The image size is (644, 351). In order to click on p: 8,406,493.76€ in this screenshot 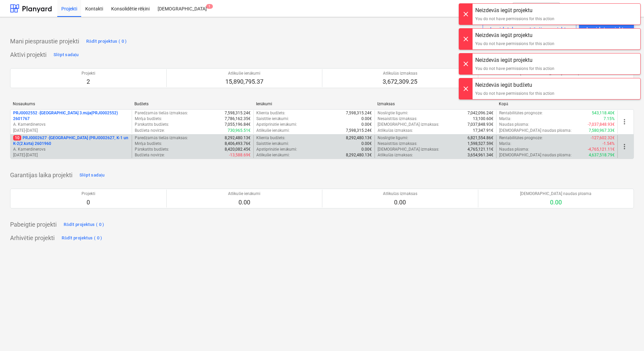, I will do `click(237, 144)`.